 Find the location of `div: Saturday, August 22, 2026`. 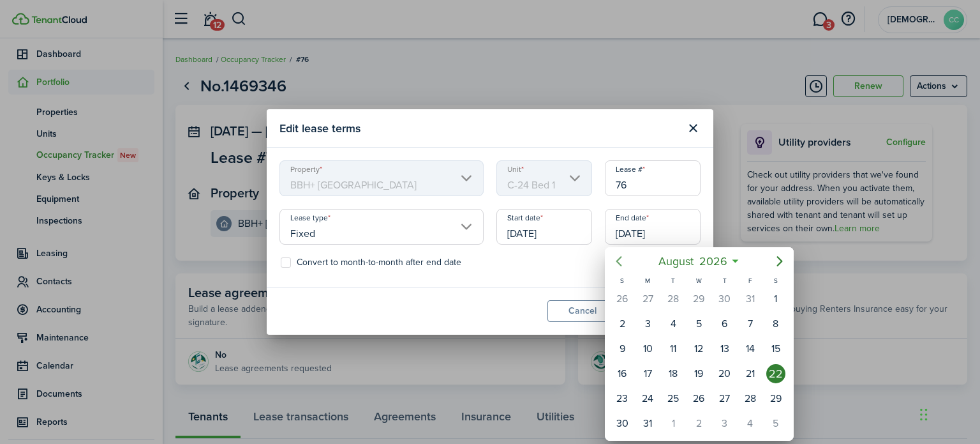

div: Saturday, August 22, 2026 is located at coordinates (776, 373).